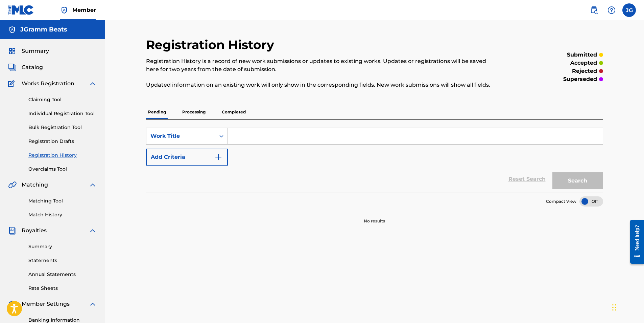 The image size is (644, 323). What do you see at coordinates (322, 85) in the screenshot?
I see `p: Updated information on an existing work will only show in the corresponding fields. New work subm...` at bounding box center [322, 85].